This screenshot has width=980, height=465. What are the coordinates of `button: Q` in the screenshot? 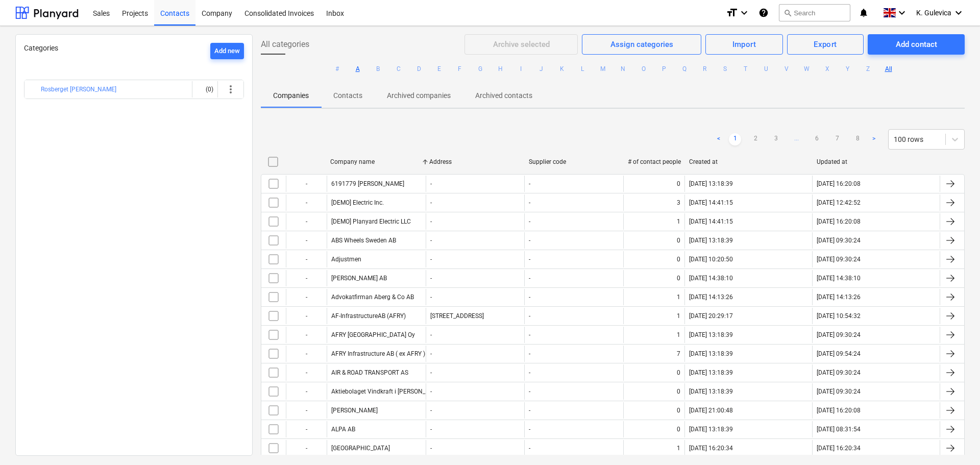 It's located at (685, 69).